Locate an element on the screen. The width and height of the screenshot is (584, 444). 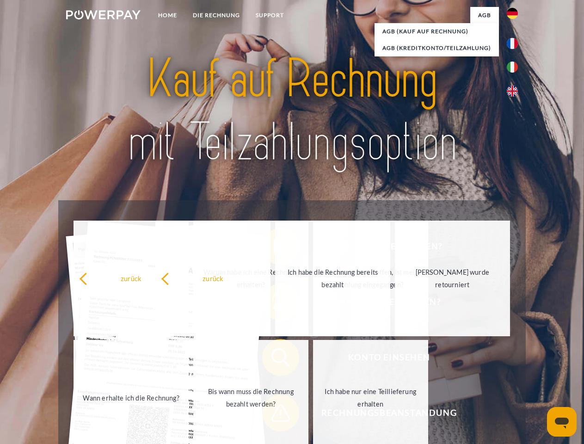
img: de is located at coordinates (512, 13).